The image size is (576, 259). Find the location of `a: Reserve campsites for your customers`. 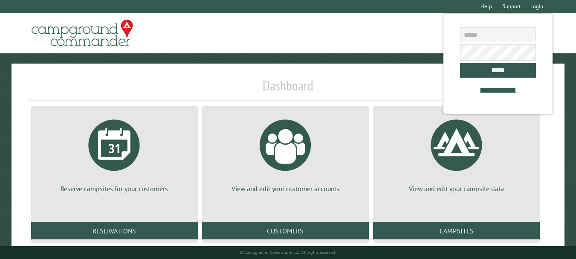

a: Reserve campsites for your customers is located at coordinates (114, 153).